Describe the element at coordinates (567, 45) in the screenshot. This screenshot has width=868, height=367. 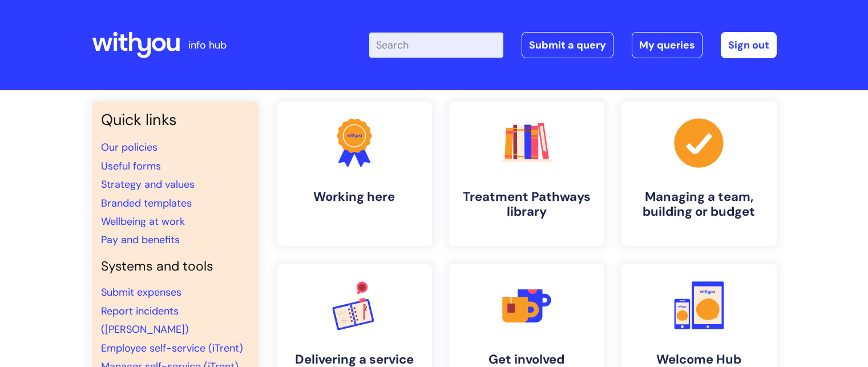
I see `a: Submit a query` at that location.